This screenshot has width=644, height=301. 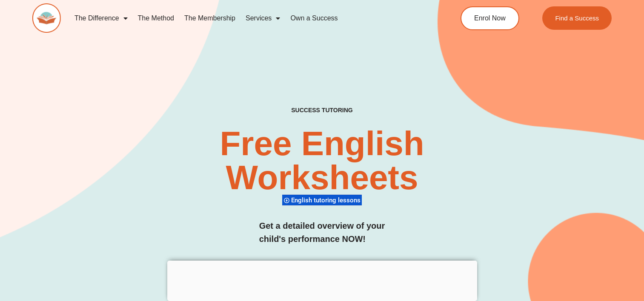 I want to click on span: Enrol Now, so click(x=490, y=18).